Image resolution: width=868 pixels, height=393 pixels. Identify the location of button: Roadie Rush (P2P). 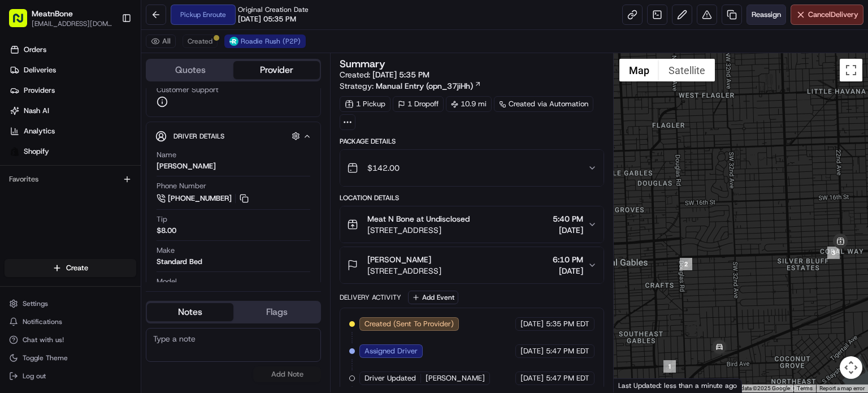
(265, 41).